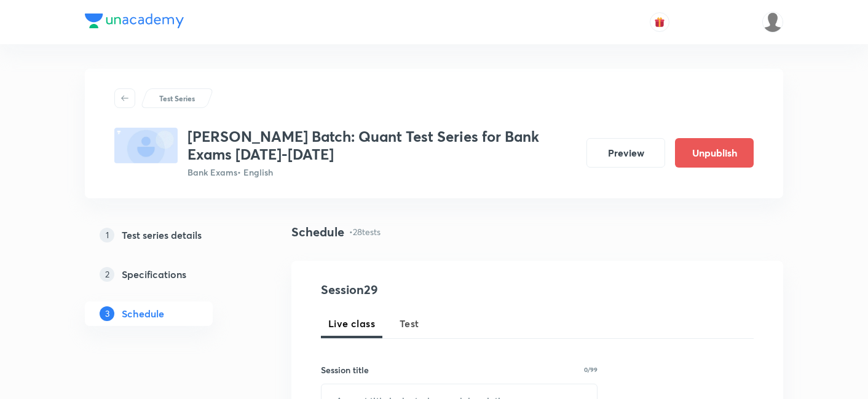  I want to click on img: avatar, so click(659, 22).